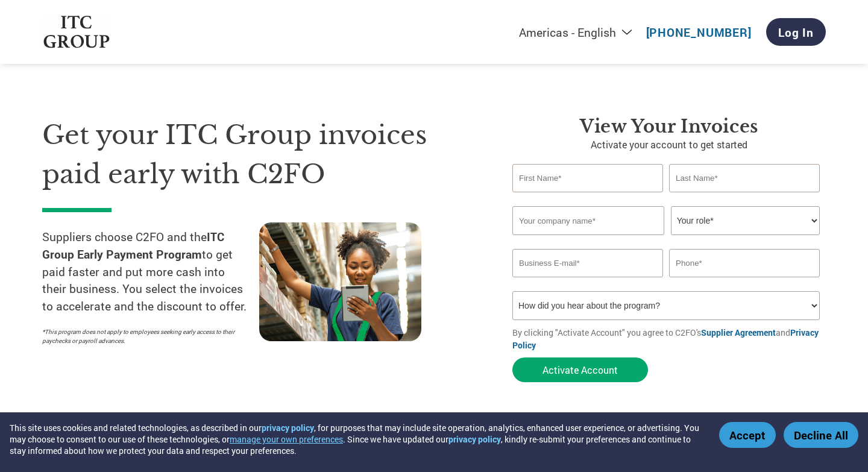  Describe the element at coordinates (745, 282) in the screenshot. I see `div: Inavlid Phone Number` at that location.